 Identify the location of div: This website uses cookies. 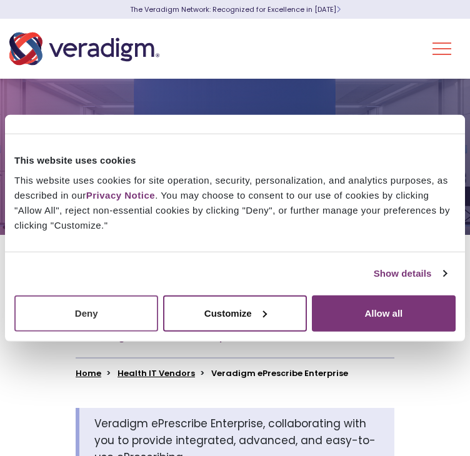
(235, 161).